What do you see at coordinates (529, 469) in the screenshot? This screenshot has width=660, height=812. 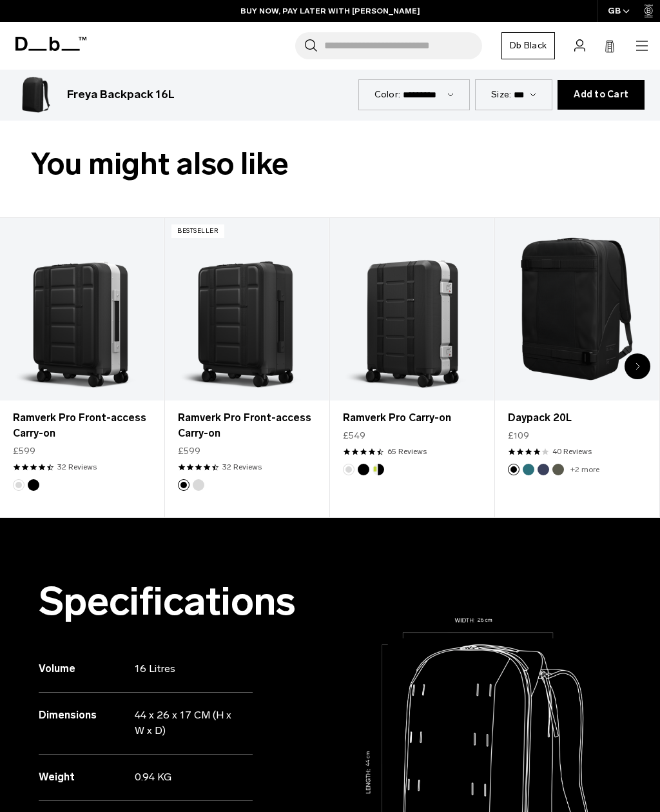 I see `button: Midnight Teal` at bounding box center [529, 469].